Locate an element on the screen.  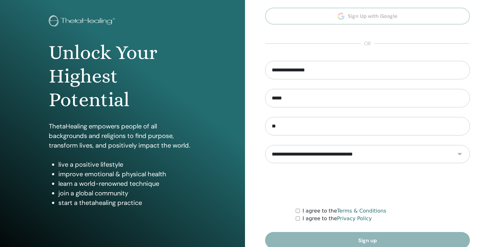
li: improve emotional & physical health is located at coordinates (127, 174).